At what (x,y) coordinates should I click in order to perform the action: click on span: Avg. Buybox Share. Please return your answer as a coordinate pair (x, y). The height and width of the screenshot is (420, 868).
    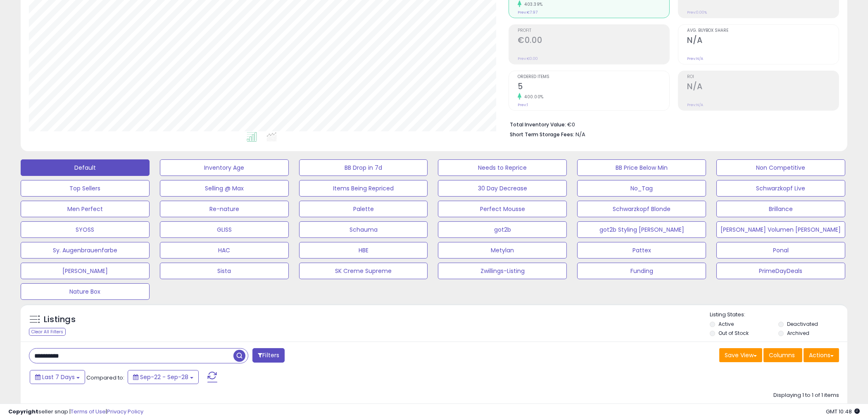
    Looking at the image, I should click on (762, 30).